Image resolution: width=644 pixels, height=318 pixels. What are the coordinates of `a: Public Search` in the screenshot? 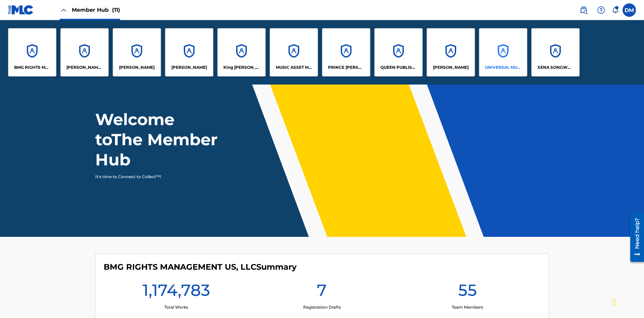 It's located at (583, 10).